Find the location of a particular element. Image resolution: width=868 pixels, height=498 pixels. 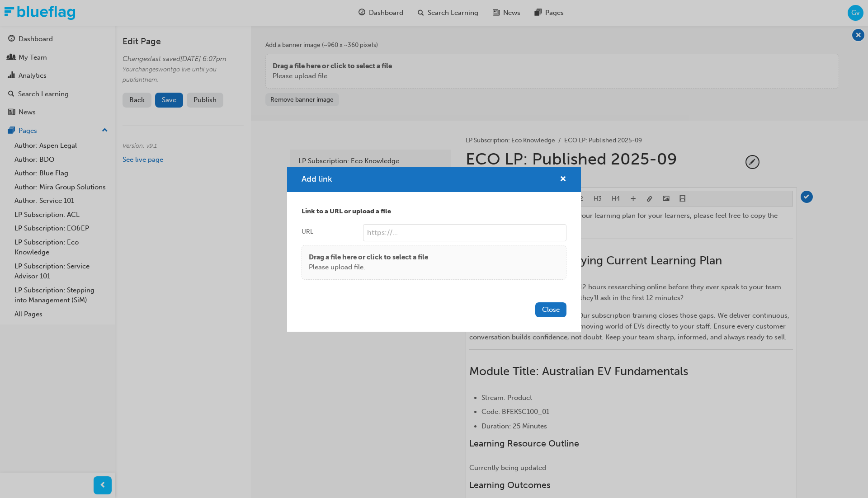

div: URL is located at coordinates (307, 231).